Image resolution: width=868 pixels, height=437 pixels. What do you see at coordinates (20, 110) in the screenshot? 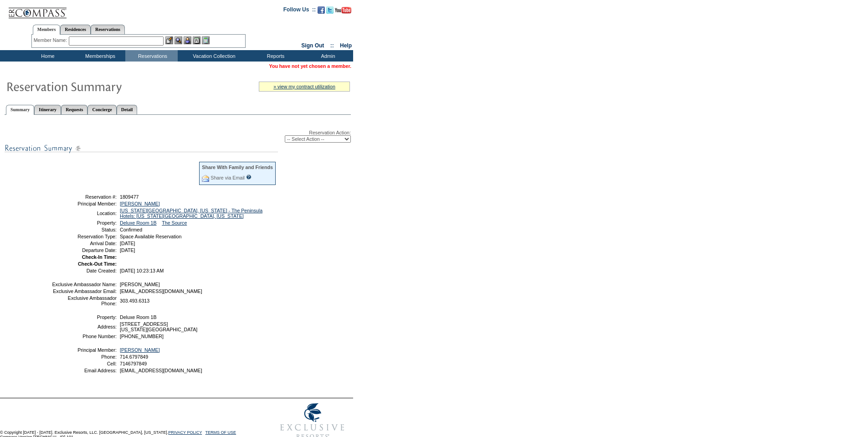
I see `a: Summary` at bounding box center [20, 110].